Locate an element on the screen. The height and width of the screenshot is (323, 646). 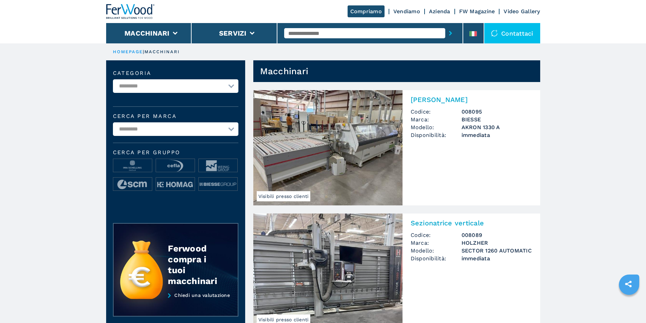
h1: Macchinari is located at coordinates (284, 71).